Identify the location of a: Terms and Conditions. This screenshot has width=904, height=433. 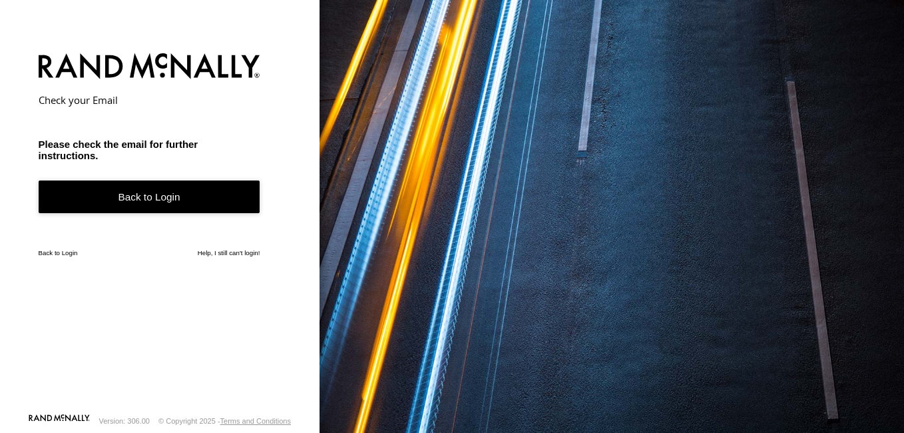
(256, 421).